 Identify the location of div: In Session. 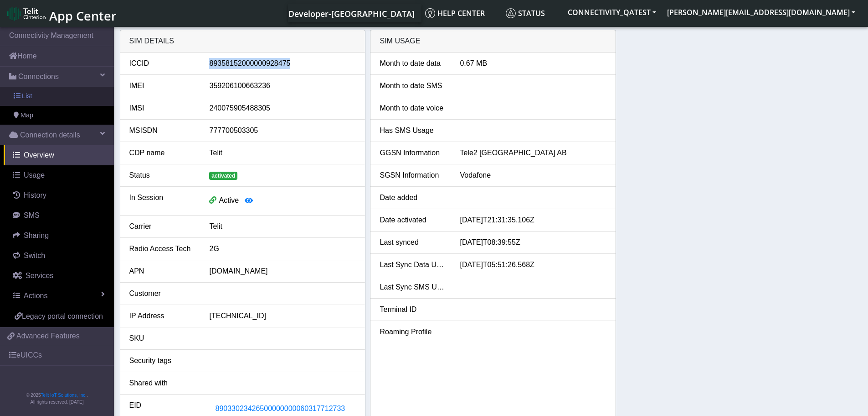
(163, 201).